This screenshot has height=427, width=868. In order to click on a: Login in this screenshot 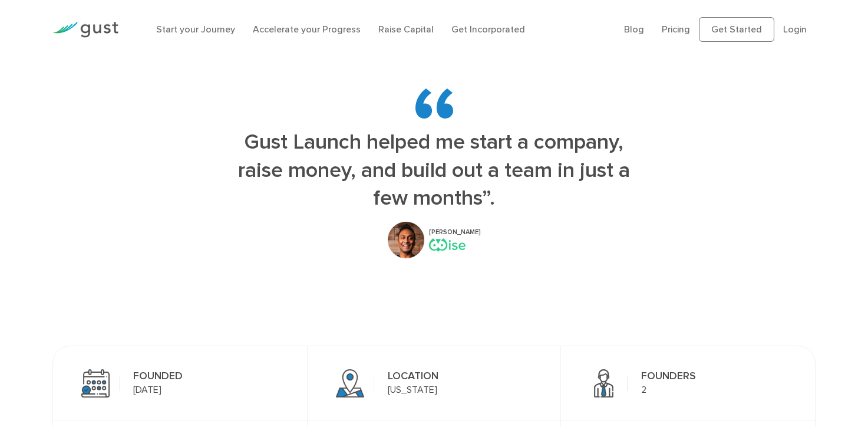, I will do `click(795, 29)`.